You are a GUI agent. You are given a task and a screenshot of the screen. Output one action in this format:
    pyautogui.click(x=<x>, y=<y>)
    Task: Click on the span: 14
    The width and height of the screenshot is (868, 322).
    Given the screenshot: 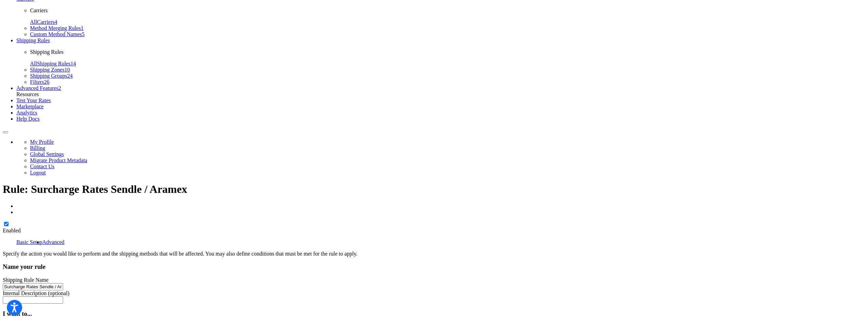 What is the action you would take?
    pyautogui.click(x=73, y=64)
    